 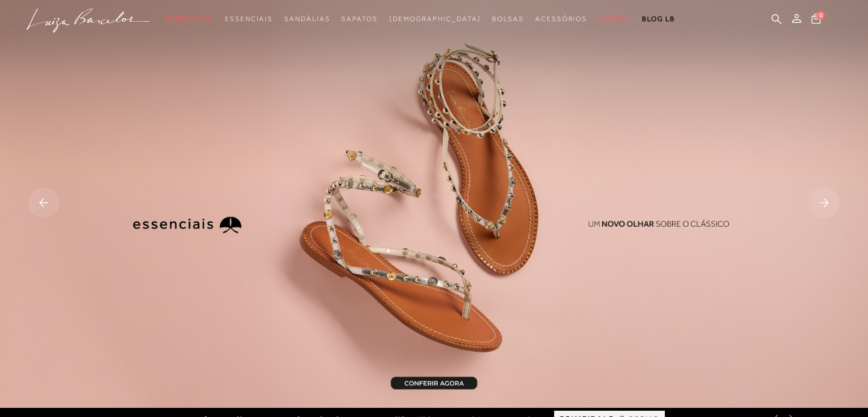 What do you see at coordinates (248, 19) in the screenshot?
I see `span: Essenciais` at bounding box center [248, 19].